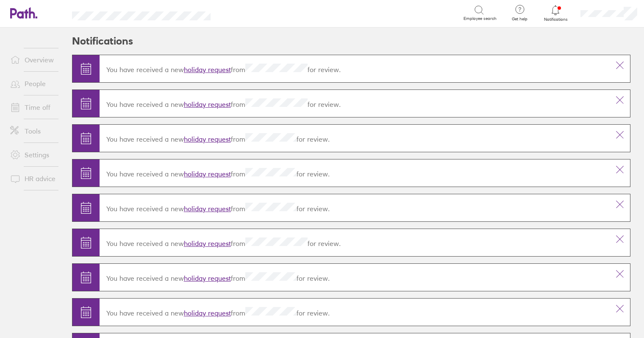 The image size is (644, 338). I want to click on a: HR advice, so click(37, 179).